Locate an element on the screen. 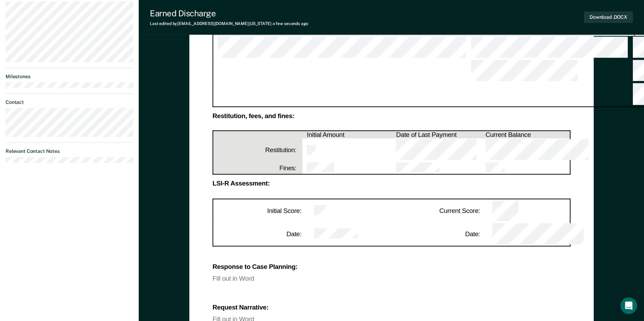  dt: Contact is located at coordinates (69, 102).